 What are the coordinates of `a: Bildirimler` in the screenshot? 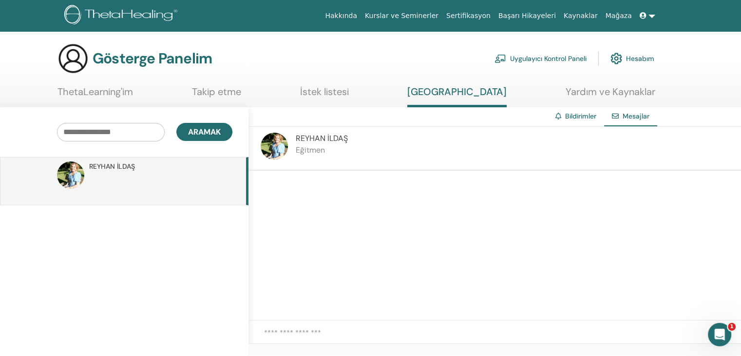 It's located at (581, 116).